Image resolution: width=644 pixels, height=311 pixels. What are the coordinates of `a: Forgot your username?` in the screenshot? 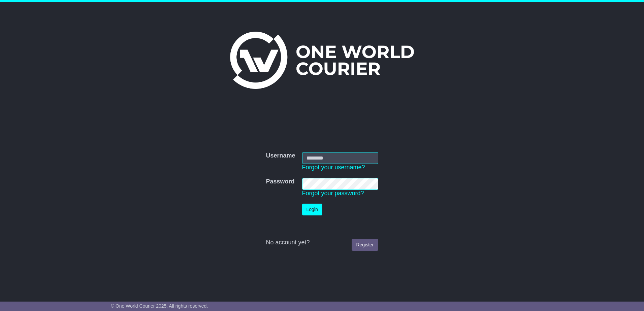 It's located at (333, 167).